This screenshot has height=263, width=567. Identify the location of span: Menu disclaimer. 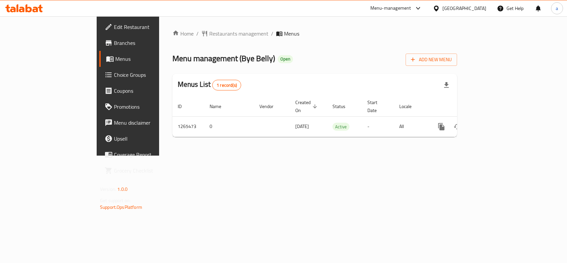
(150, 123).